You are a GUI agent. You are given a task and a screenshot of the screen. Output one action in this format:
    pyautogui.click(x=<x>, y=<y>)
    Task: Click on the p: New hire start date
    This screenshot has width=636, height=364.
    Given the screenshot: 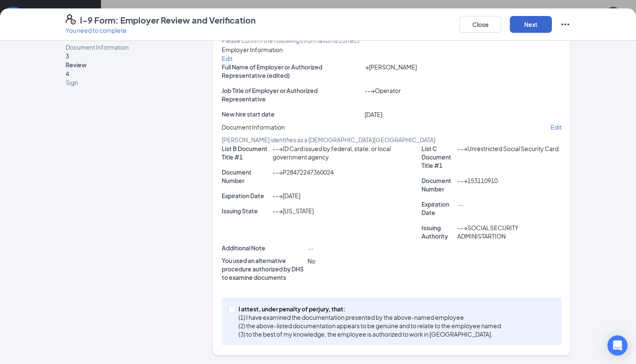 What is the action you would take?
    pyautogui.click(x=291, y=114)
    